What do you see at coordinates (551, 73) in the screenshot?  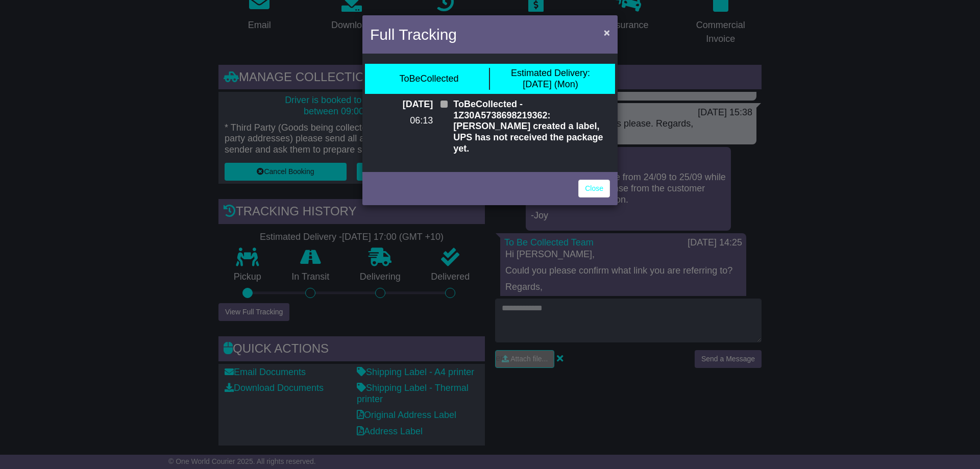 I see `span: Estimated Delivery:` at bounding box center [551, 73].